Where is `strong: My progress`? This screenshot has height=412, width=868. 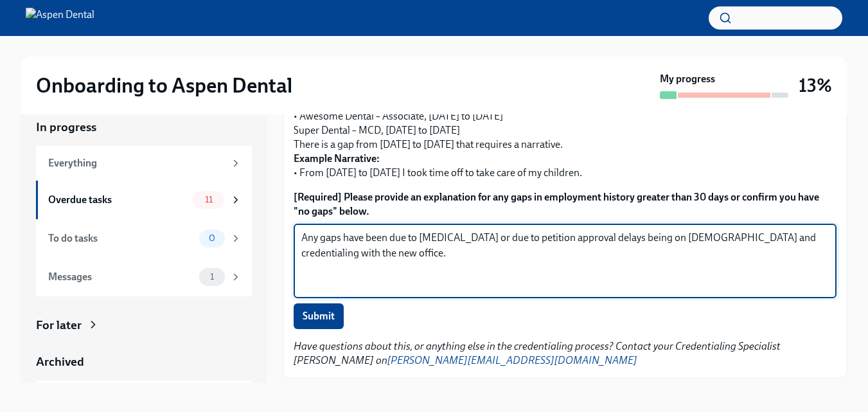
strong: My progress is located at coordinates (687, 79).